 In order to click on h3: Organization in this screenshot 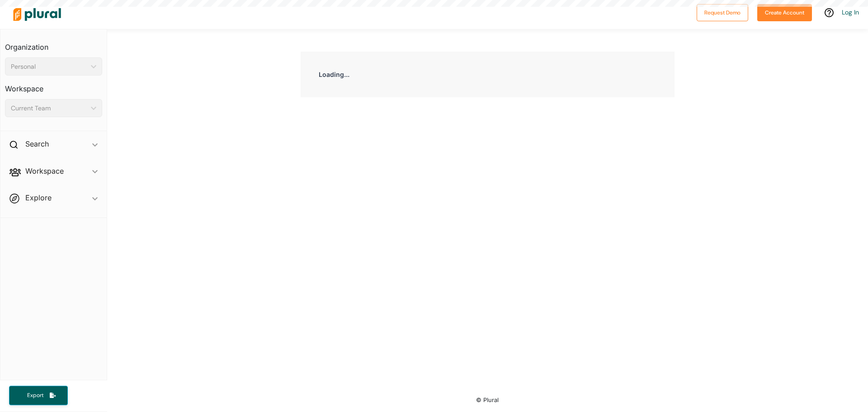, I will do `click(53, 44)`.